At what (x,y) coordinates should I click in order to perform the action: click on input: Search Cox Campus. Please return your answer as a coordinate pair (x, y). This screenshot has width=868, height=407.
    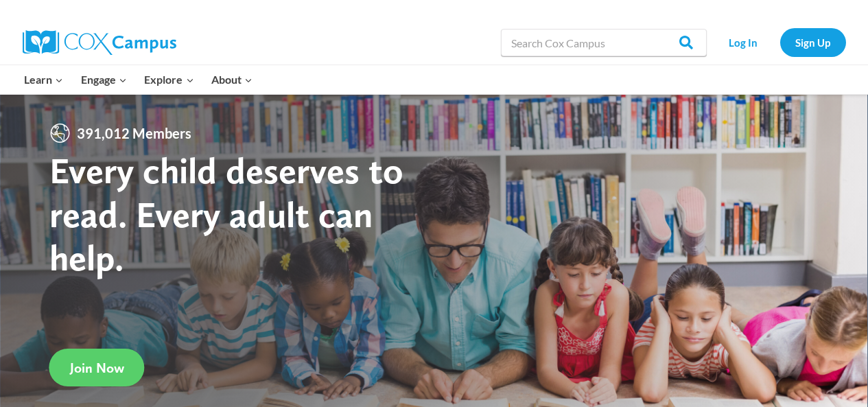
    Looking at the image, I should click on (604, 43).